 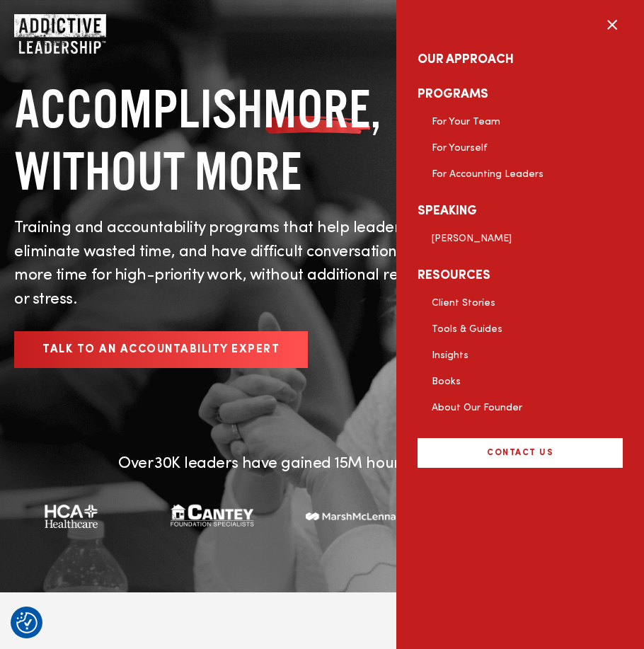 I want to click on a: CONTACT US, so click(x=521, y=453).